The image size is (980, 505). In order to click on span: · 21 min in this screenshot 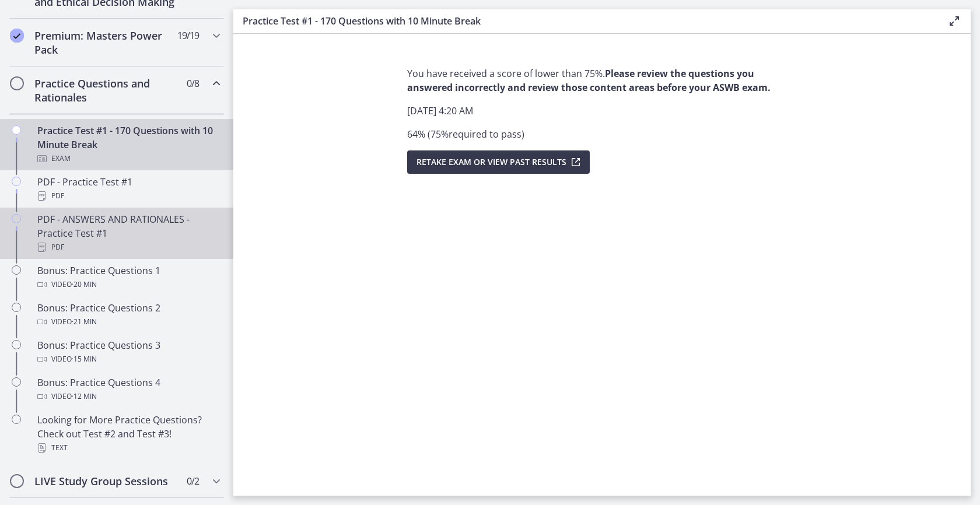, I will do `click(84, 322)`.